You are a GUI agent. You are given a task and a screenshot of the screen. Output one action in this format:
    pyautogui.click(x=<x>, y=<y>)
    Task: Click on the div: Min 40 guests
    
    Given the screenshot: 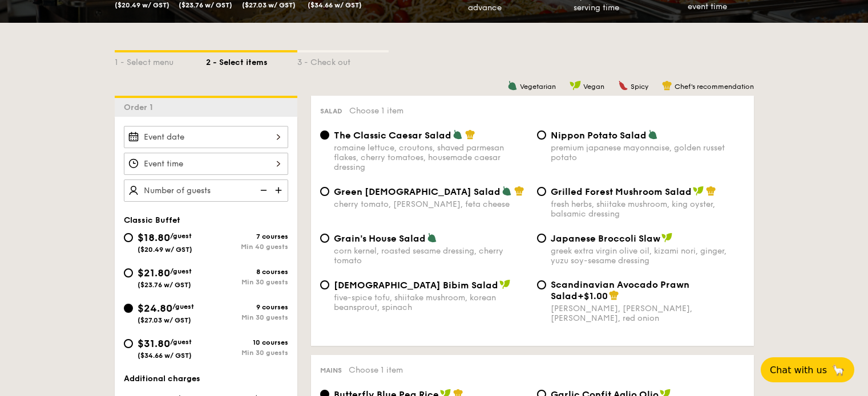 What is the action you would take?
    pyautogui.click(x=247, y=247)
    